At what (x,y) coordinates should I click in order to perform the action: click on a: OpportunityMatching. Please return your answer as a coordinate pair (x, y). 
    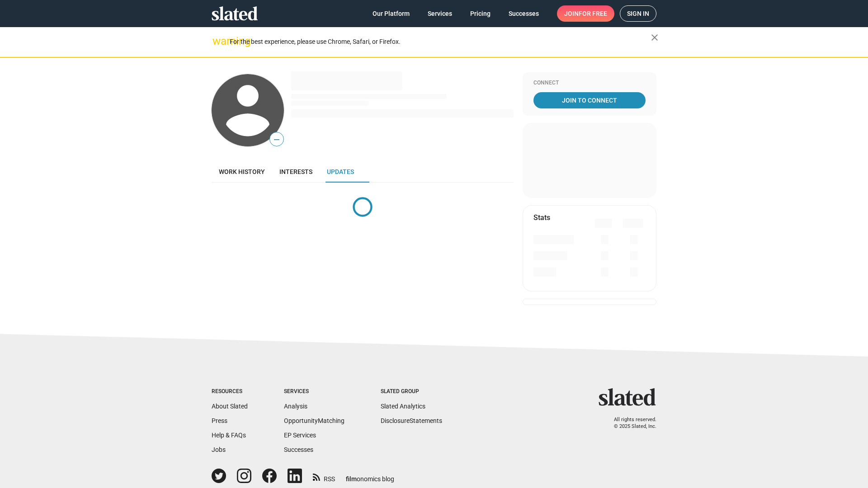
    Looking at the image, I should click on (315, 421).